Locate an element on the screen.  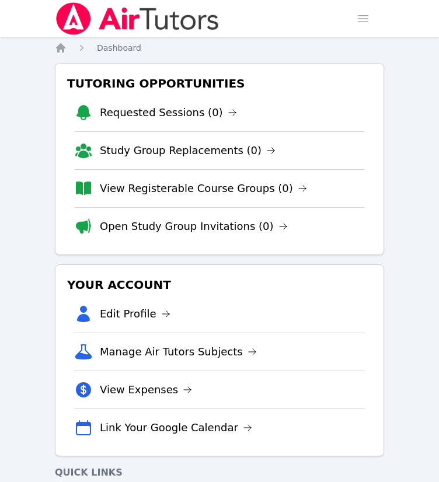
a: Requested Sessions (0) is located at coordinates (168, 113).